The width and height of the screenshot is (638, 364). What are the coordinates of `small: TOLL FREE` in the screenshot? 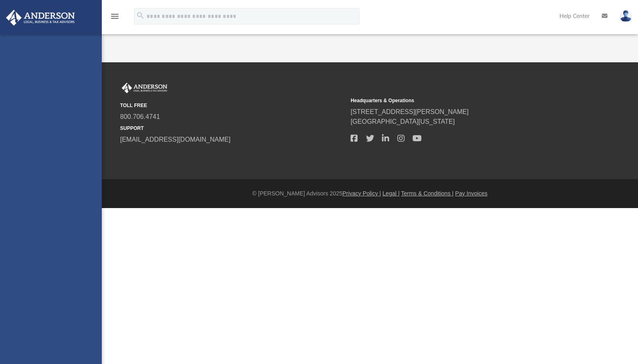 It's located at (233, 105).